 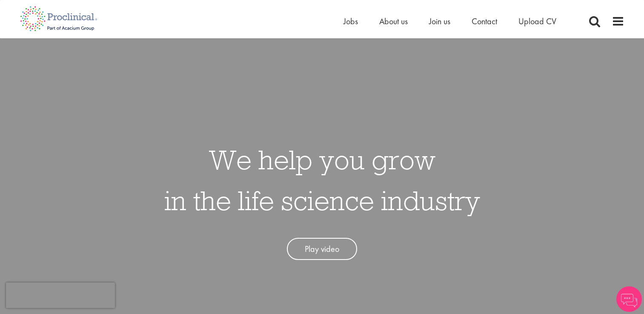 I want to click on span: Join us, so click(x=440, y=22).